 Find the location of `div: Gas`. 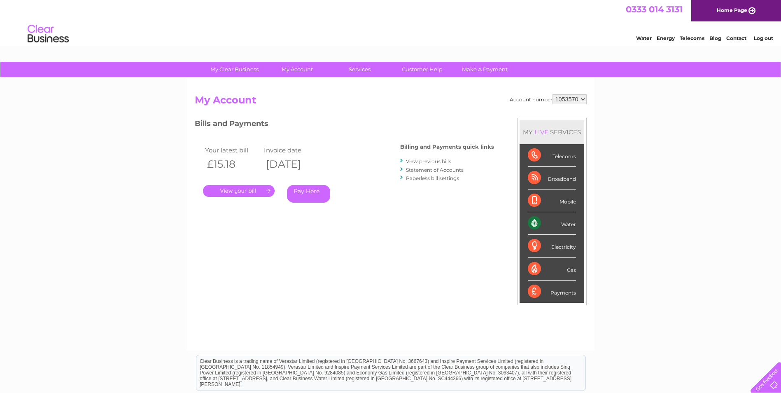

div: Gas is located at coordinates (552, 269).